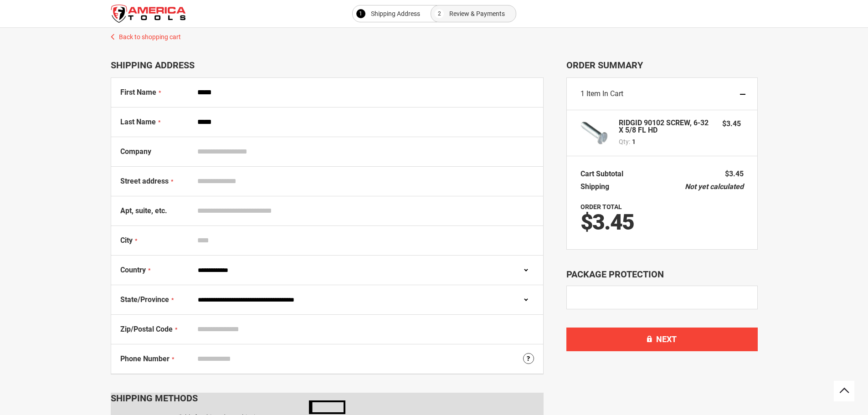 The height and width of the screenshot is (415, 868). I want to click on span: Shipping Address, so click(396, 14).